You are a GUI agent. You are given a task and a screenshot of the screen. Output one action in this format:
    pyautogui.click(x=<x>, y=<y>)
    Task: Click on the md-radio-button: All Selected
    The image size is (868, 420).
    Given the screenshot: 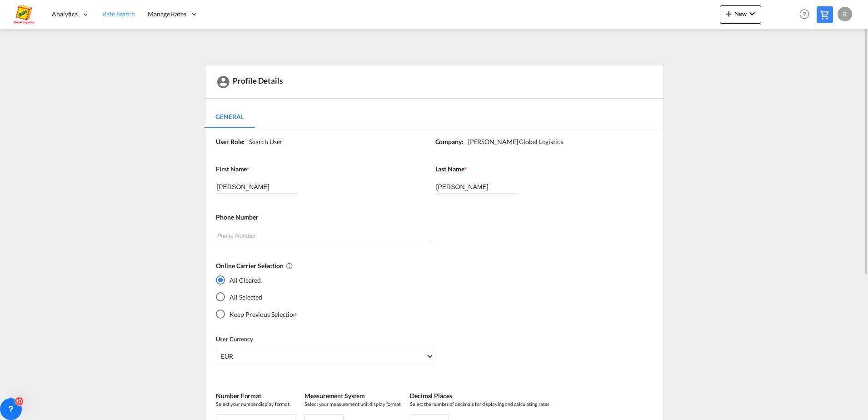 What is the action you would take?
    pyautogui.click(x=257, y=297)
    